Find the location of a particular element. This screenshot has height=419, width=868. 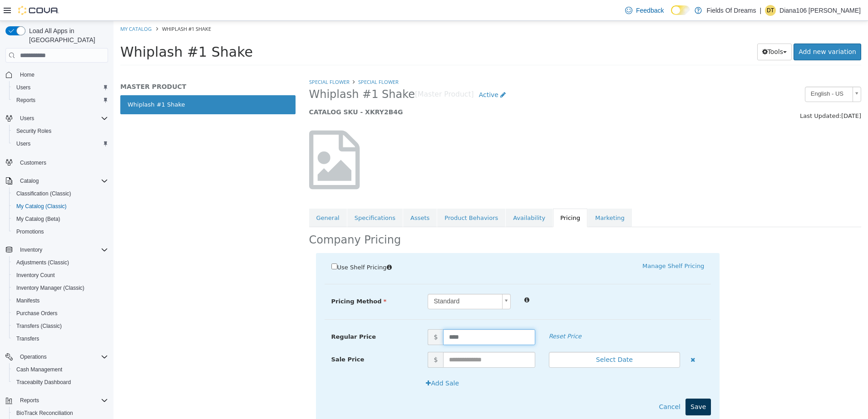

span: My Catalog (Classic) is located at coordinates (41, 207).